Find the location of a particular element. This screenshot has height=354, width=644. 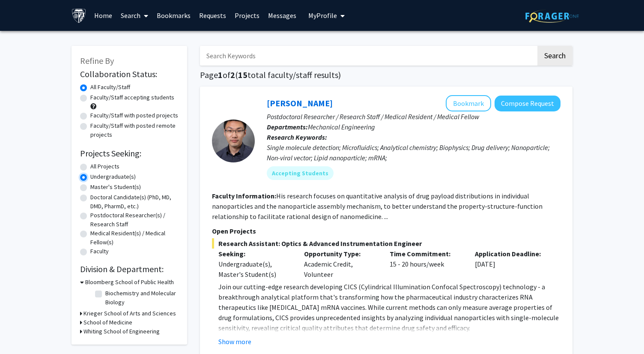

span: Refine By is located at coordinates (96, 60).